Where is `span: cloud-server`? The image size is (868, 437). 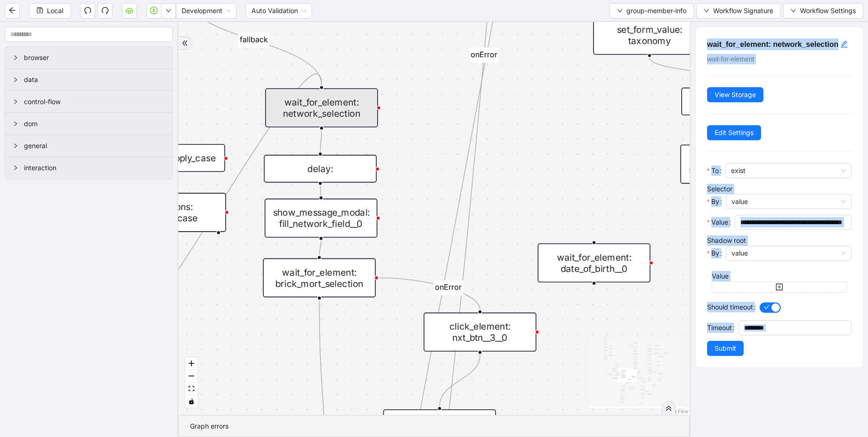
span: cloud-server is located at coordinates (129, 10).